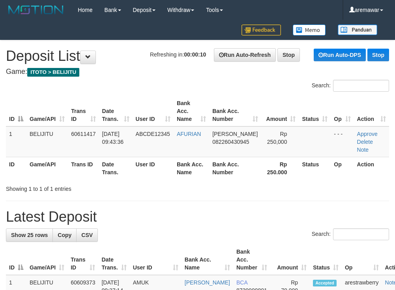 The width and height of the screenshot is (395, 290). Describe the element at coordinates (36, 10) in the screenshot. I see `img: MOTION_logo.png` at that location.